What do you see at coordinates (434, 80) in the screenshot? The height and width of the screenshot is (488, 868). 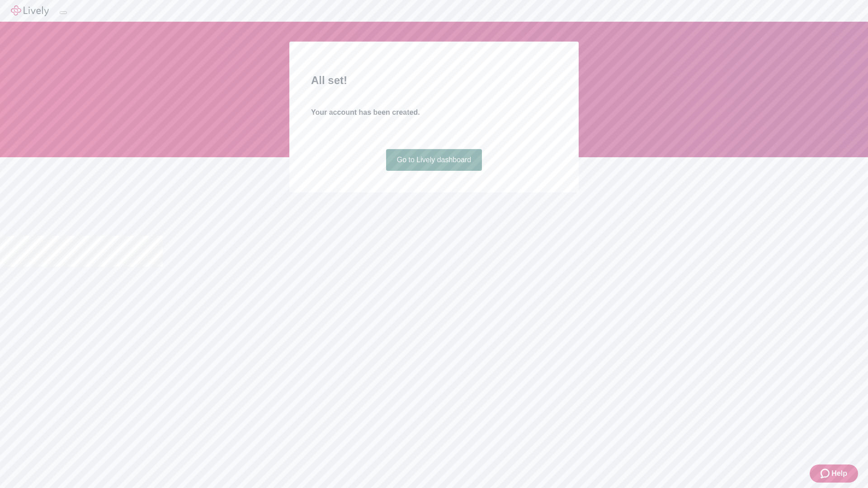 I see `h2: All set!` at bounding box center [434, 80].